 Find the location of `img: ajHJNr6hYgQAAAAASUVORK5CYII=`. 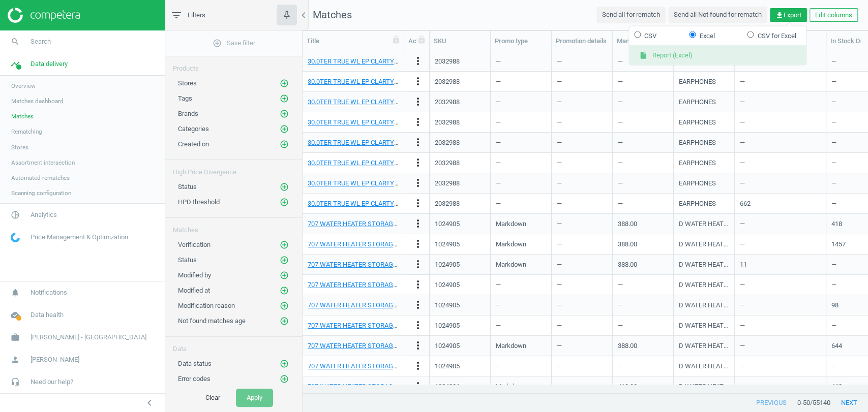

img: ajHJNr6hYgQAAAAASUVORK5CYII= is located at coordinates (44, 15).